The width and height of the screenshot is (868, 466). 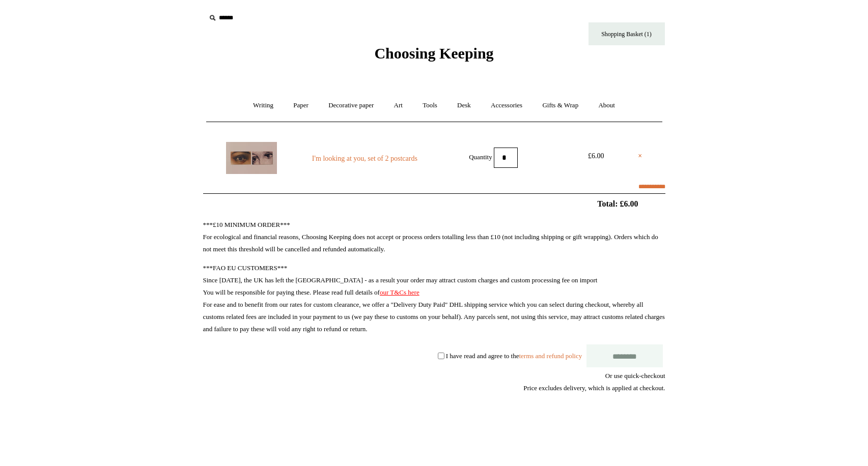 What do you see at coordinates (626, 33) in the screenshot?
I see `a: Shopping Basket (1)` at bounding box center [626, 33].